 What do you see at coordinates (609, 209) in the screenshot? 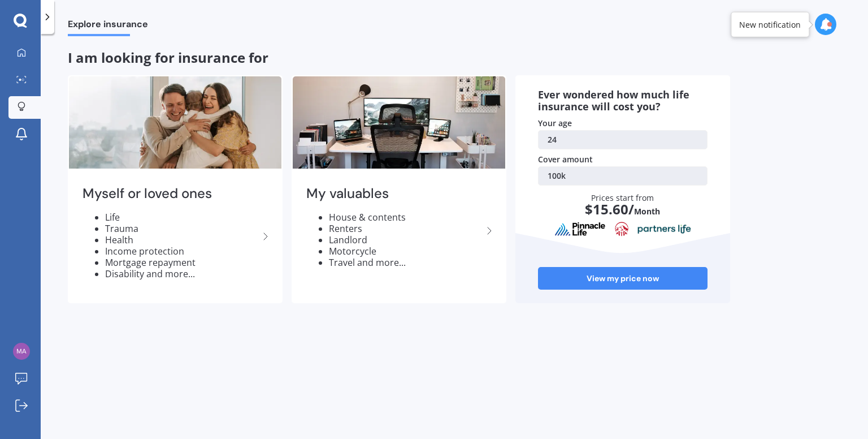
I see `span: $ 15.60 /` at bounding box center [609, 209].